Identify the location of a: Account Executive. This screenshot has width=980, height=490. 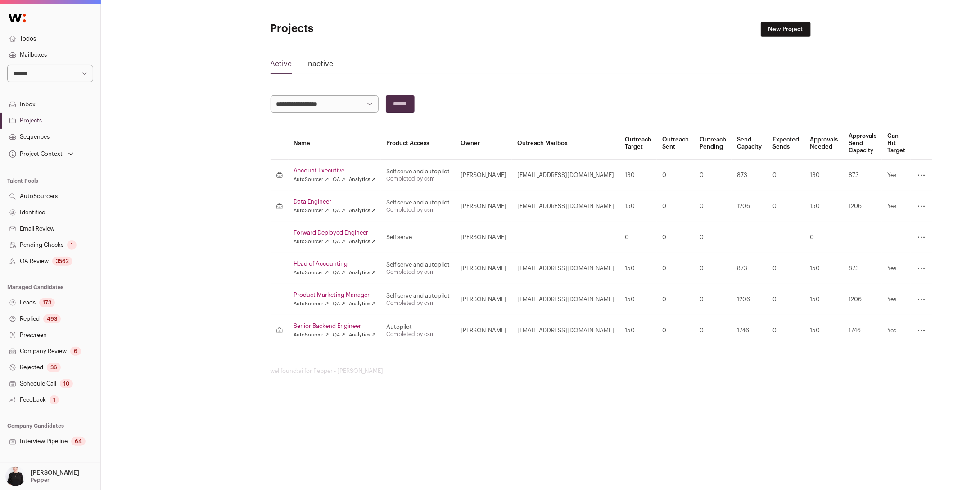
(334, 170).